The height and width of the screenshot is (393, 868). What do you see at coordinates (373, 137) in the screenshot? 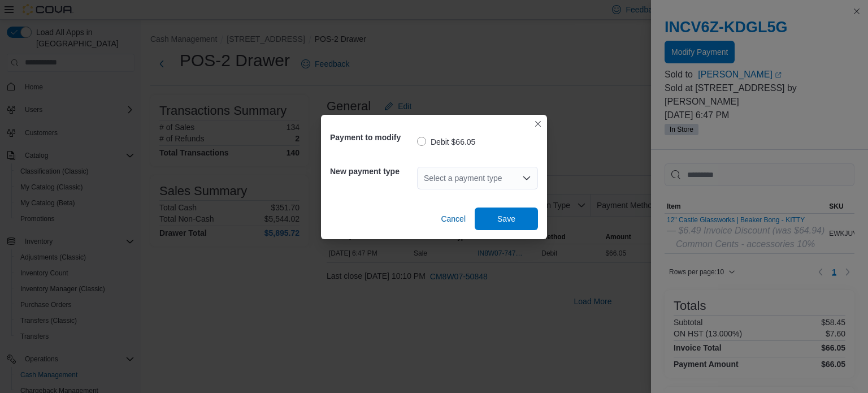
I see `h5: Payment to modify` at bounding box center [373, 137].